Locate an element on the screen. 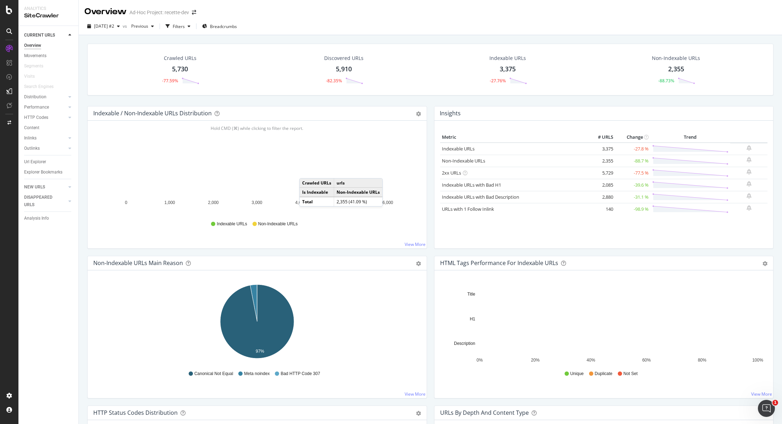 This screenshot has height=424, width=782. div: Search Engines is located at coordinates (39, 86).